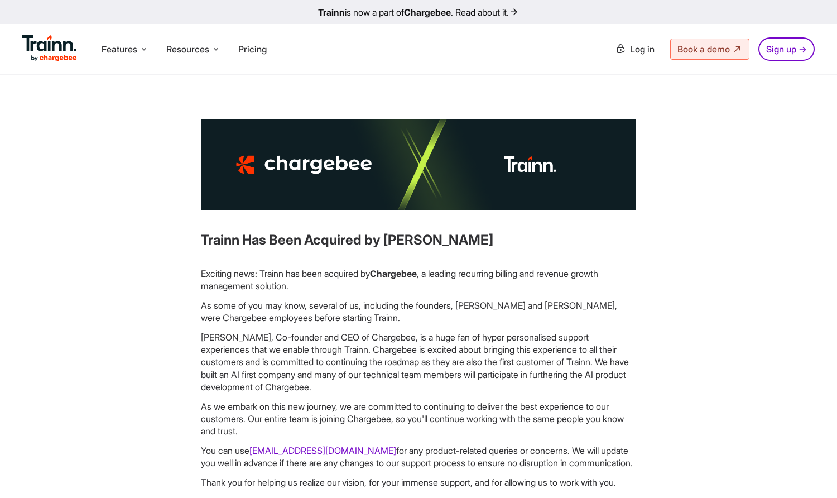 Image resolution: width=837 pixels, height=498 pixels. Describe the element at coordinates (50, 49) in the screenshot. I see `img: Trainn Logo` at that location.